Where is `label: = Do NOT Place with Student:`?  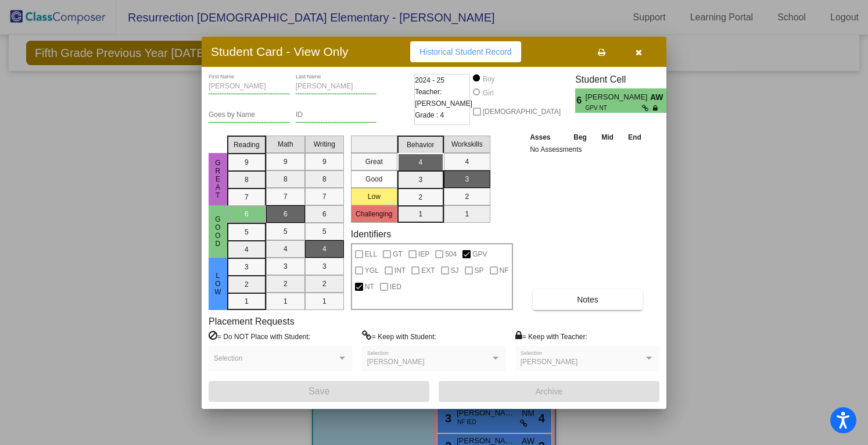 label: = Do NOT Place with Student: is located at coordinates (259, 336).